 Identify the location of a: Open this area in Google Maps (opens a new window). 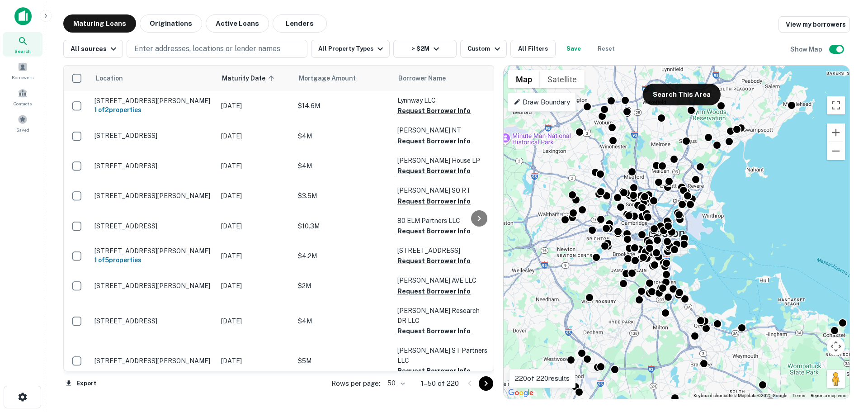
(521, 393).